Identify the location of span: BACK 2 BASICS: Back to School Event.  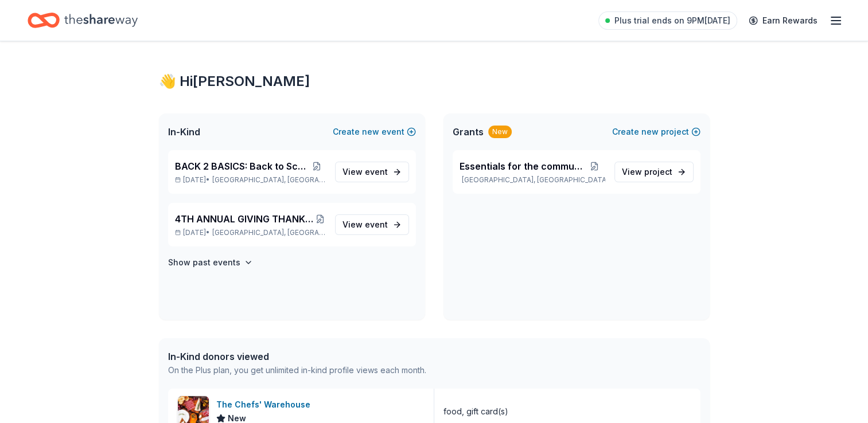
(241, 166).